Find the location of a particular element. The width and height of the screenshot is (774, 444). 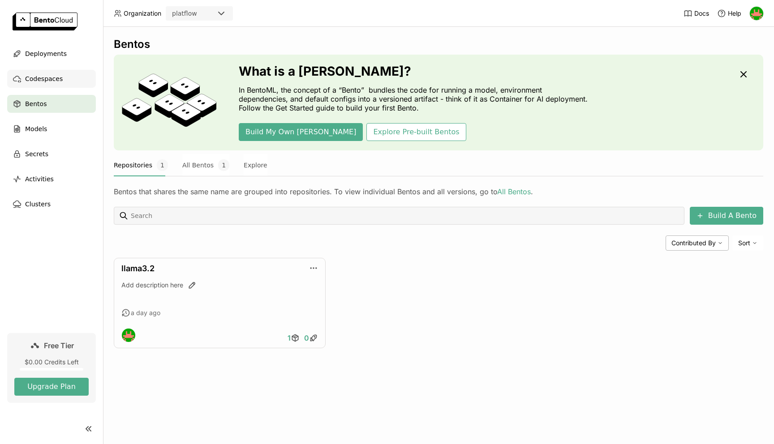

a: Docs is located at coordinates (696, 13).